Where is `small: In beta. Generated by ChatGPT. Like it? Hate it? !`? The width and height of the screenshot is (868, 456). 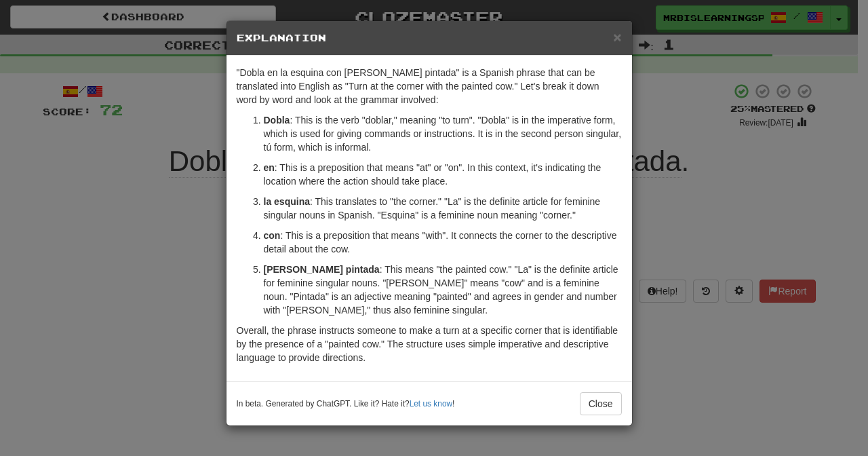
small: In beta. Generated by ChatGPT. Like it? Hate it? ! is located at coordinates (346, 404).